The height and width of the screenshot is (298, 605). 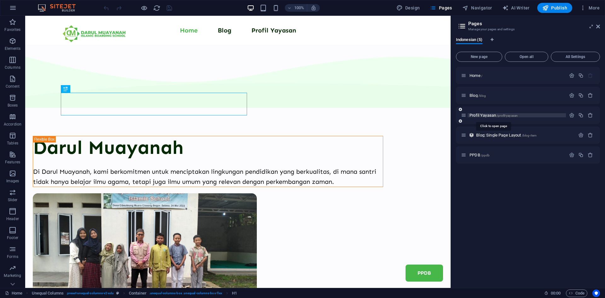 I want to click on span: . unequal-columns-box .unequal-columns-box-flex, so click(x=186, y=293).